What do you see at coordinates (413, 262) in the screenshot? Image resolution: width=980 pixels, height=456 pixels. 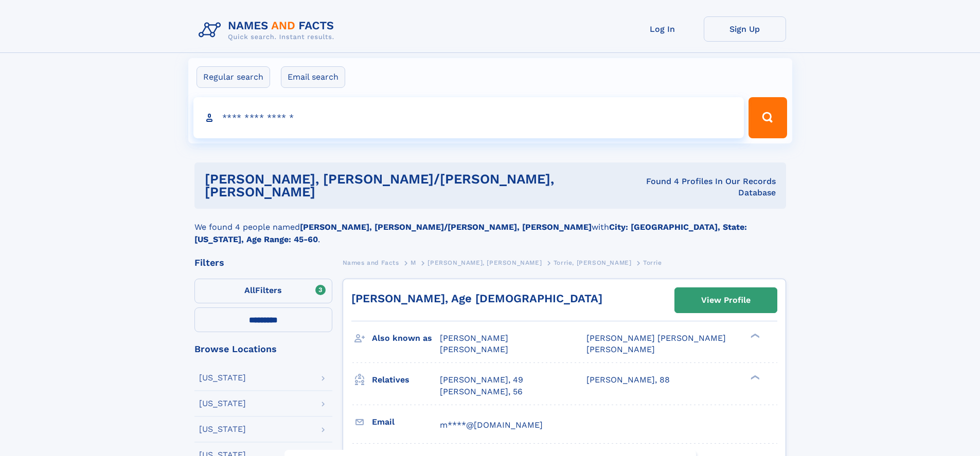 I see `a: M` at bounding box center [413, 262].